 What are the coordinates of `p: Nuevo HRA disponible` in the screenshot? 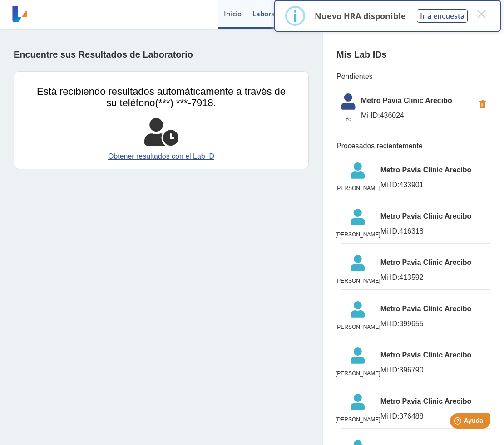 It's located at (360, 16).